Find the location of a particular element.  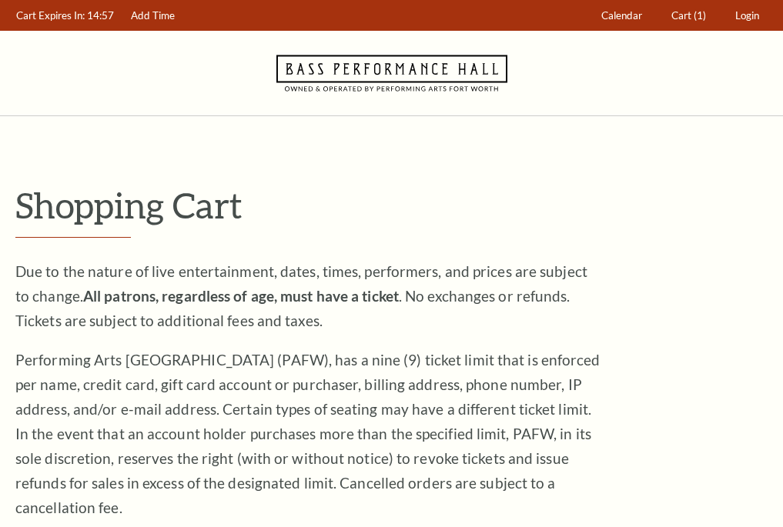

span: 14:57 is located at coordinates (100, 15).